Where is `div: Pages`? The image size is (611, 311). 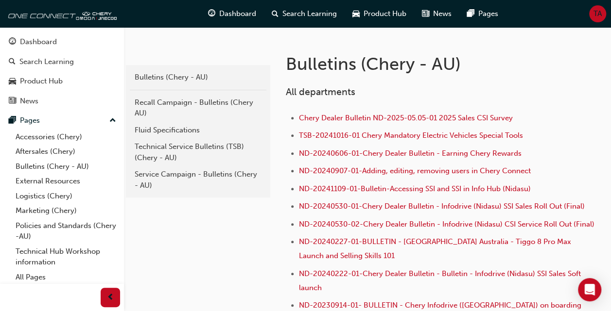
div: Pages is located at coordinates (30, 120).